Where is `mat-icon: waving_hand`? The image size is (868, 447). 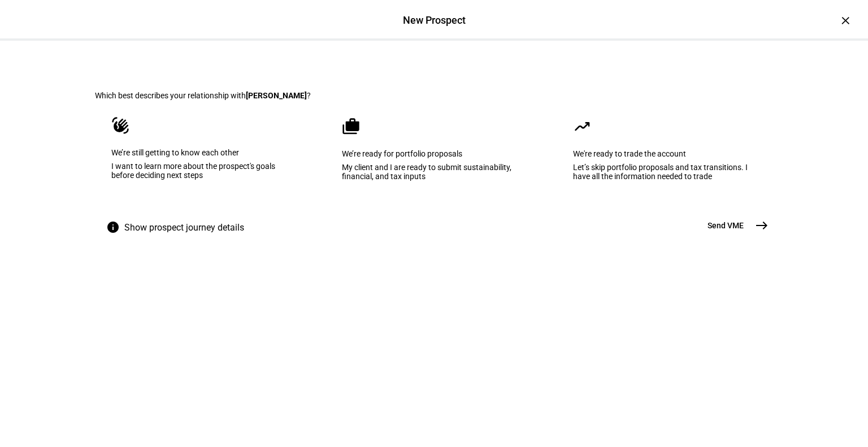
mat-icon: waving_hand is located at coordinates (121, 125).